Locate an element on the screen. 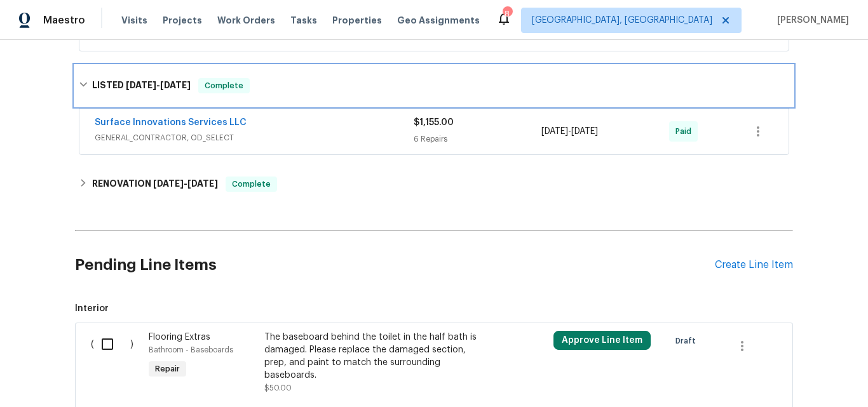 The image size is (868, 407). span: GENERAL_CONTRACTOR, OD_SELECT is located at coordinates (254, 138).